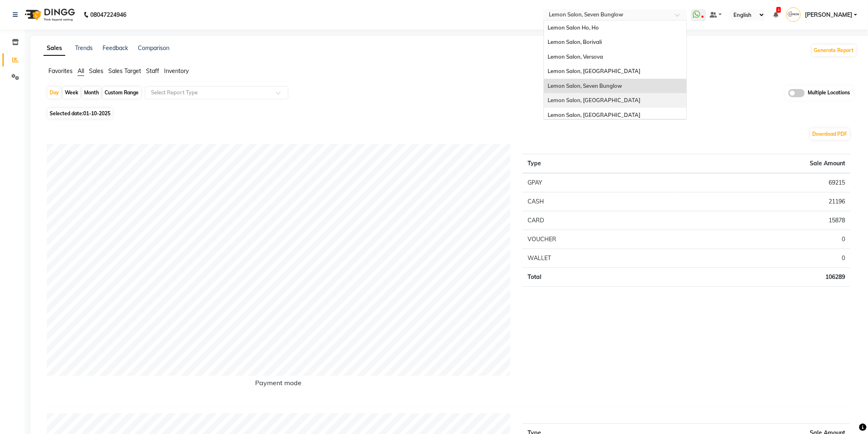 The height and width of the screenshot is (434, 868). I want to click on img: logo, so click(49, 15).